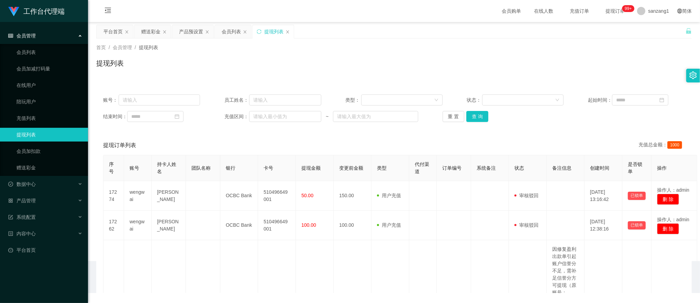 The height and width of the screenshot is (303, 700). Describe the element at coordinates (113, 32) in the screenshot. I see `div: 平台首页` at that location.